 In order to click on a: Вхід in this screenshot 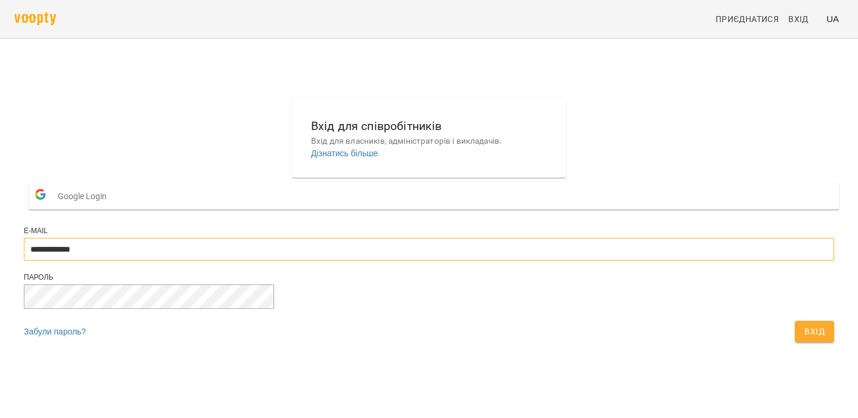, I will do `click(802, 19)`.